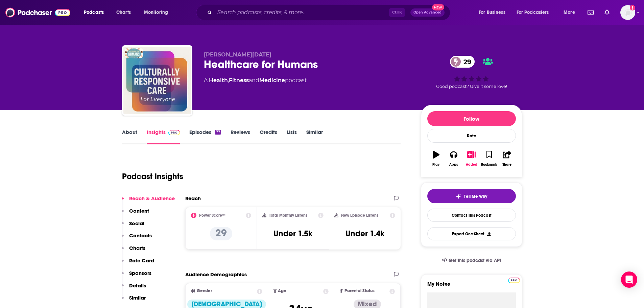  Describe the element at coordinates (628, 13) in the screenshot. I see `button: Show profile menu` at that location.